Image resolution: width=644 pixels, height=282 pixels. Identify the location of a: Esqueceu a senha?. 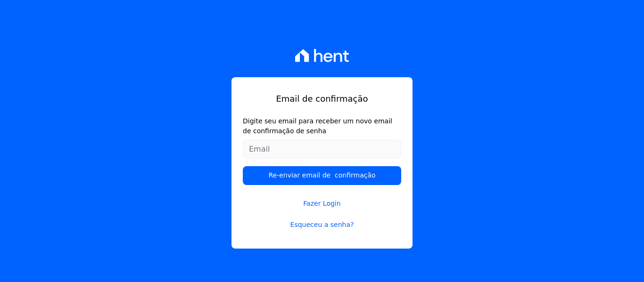
(322, 225).